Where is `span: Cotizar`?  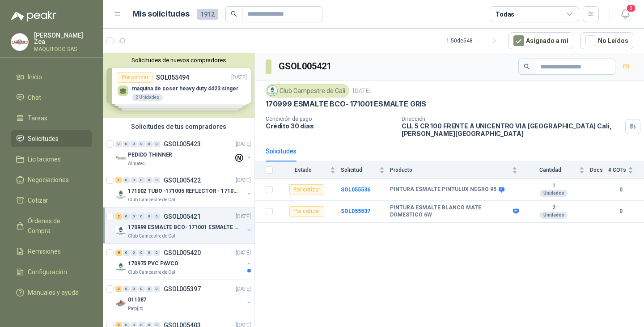
span: Cotizar is located at coordinates (38, 200).